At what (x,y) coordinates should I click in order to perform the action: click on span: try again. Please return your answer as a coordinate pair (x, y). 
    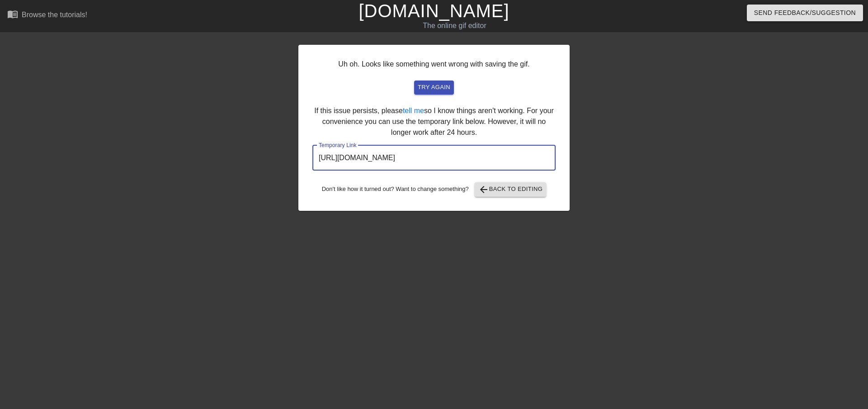
    Looking at the image, I should click on (434, 87).